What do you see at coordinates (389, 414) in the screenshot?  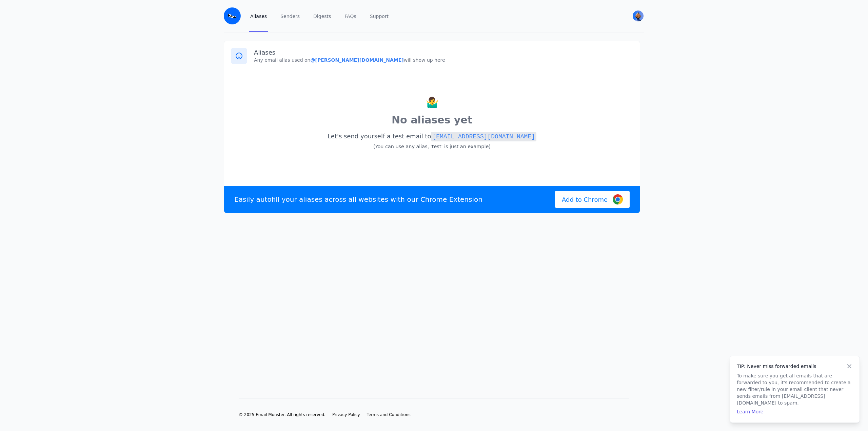 I see `a: Terms and Conditions` at bounding box center [389, 414].